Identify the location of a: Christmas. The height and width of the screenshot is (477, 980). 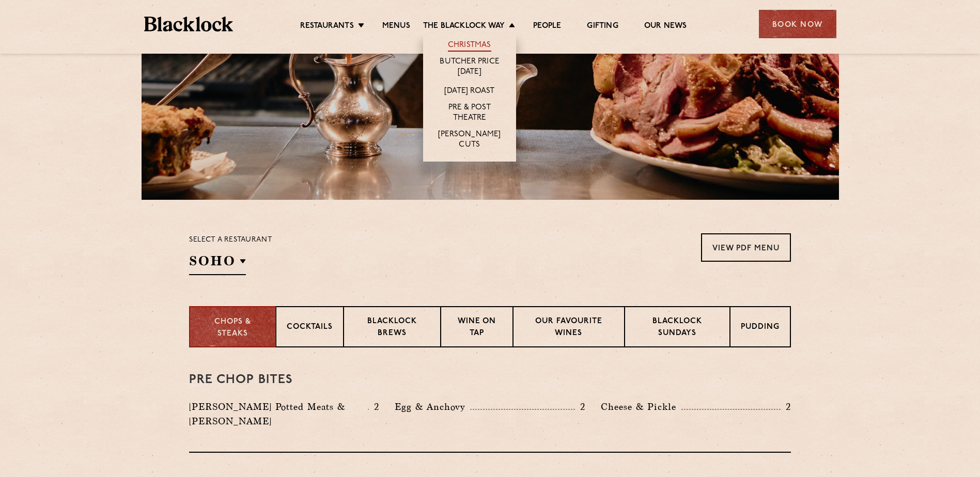
(470, 46).